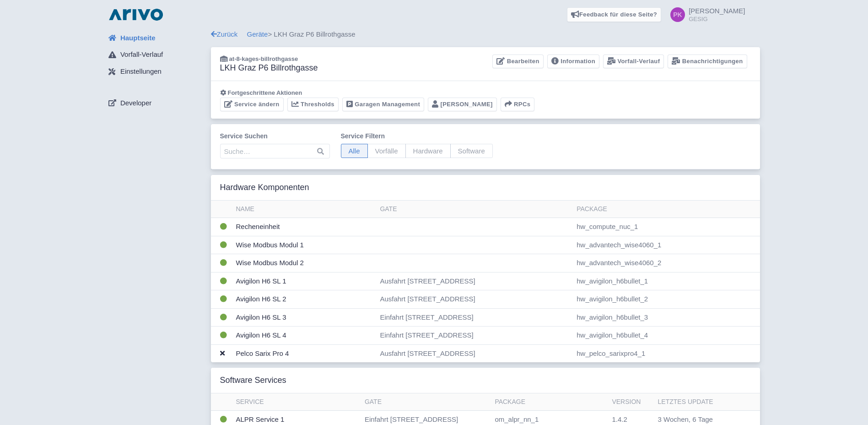 Image resolution: width=868 pixels, height=425 pixels. Describe the element at coordinates (258, 34) in the screenshot. I see `a: Geräte` at that location.